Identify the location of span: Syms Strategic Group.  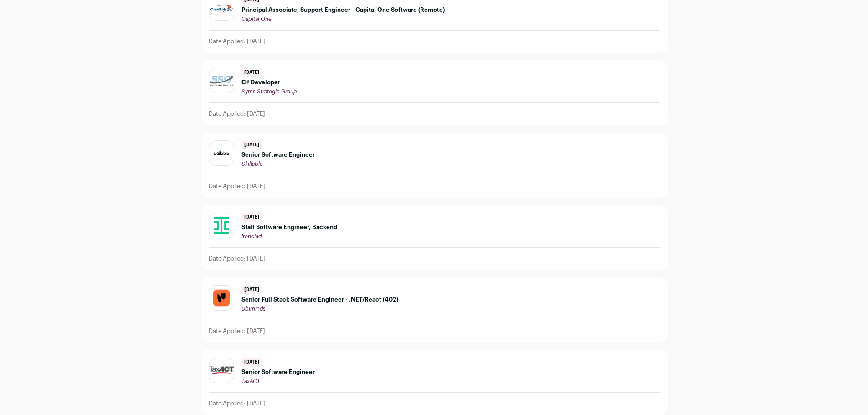
(270, 92).